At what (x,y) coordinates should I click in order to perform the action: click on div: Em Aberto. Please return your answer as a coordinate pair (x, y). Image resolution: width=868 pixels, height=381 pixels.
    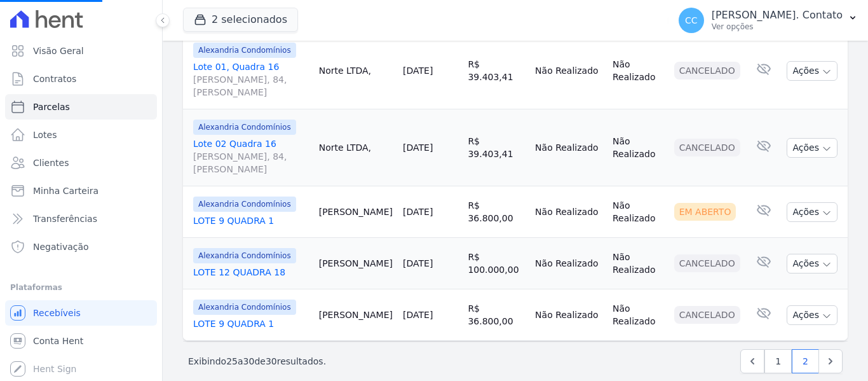
    Looking at the image, I should click on (705, 212).